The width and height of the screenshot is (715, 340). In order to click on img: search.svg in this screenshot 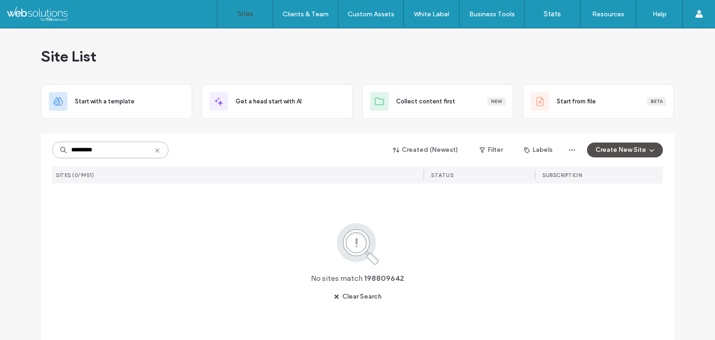, I will do `click(357, 243)`.